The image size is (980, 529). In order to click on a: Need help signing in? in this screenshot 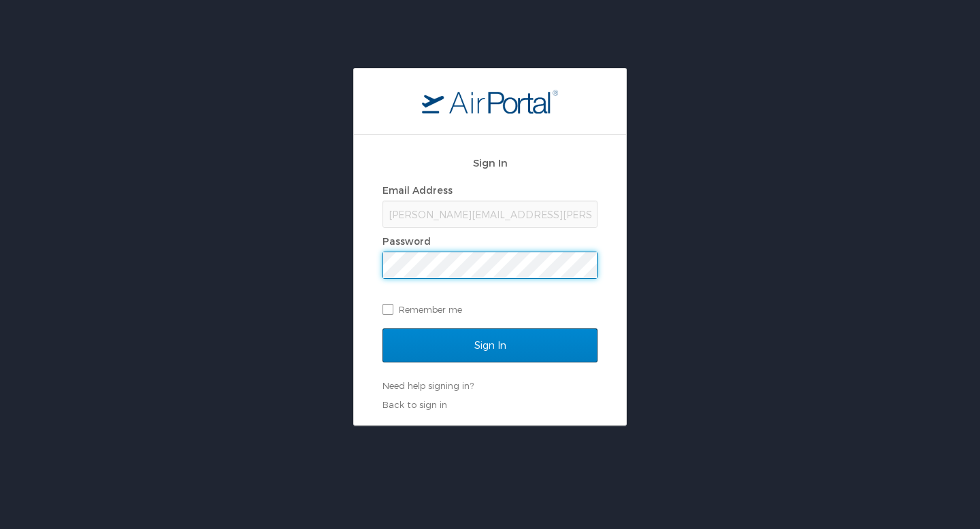, I will do `click(428, 385)`.